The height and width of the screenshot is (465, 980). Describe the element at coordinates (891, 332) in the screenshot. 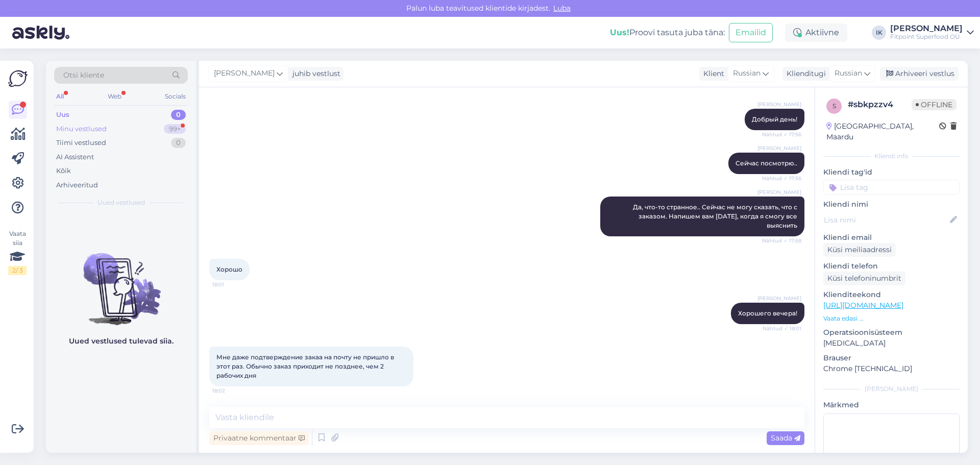

I see `p: Operatsioonisüsteem` at that location.